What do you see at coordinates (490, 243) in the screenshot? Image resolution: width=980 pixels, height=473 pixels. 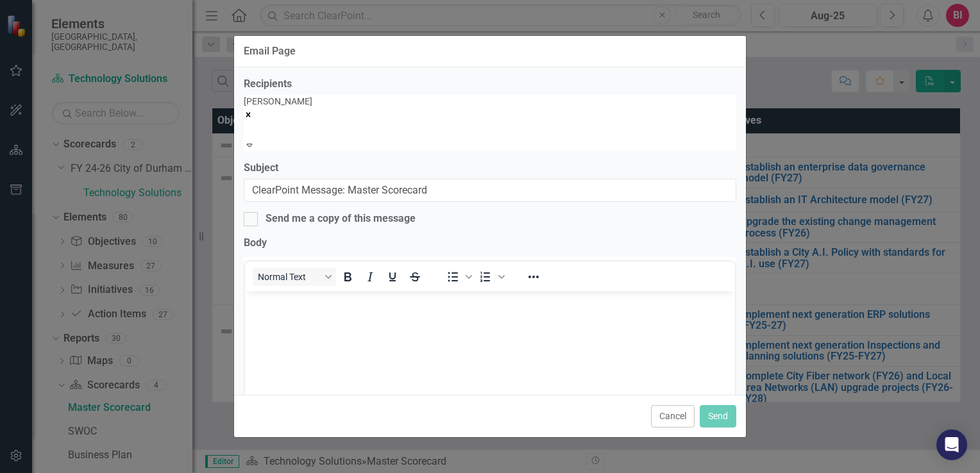 I see `label: Body` at bounding box center [490, 243].